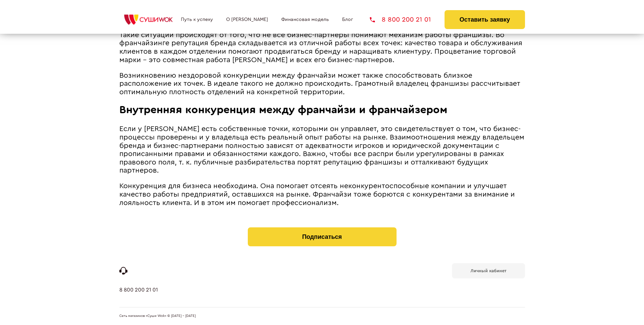 The image size is (644, 325). What do you see at coordinates (406, 19) in the screenshot?
I see `span: 8 800 200 21 01` at bounding box center [406, 19].